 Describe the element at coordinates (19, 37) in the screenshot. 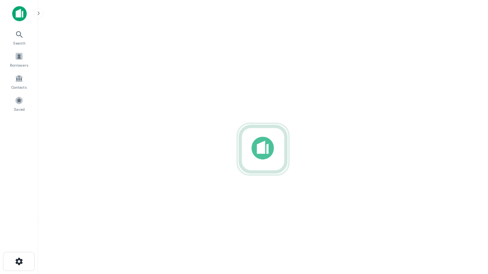

I see `a: Search` at that location.